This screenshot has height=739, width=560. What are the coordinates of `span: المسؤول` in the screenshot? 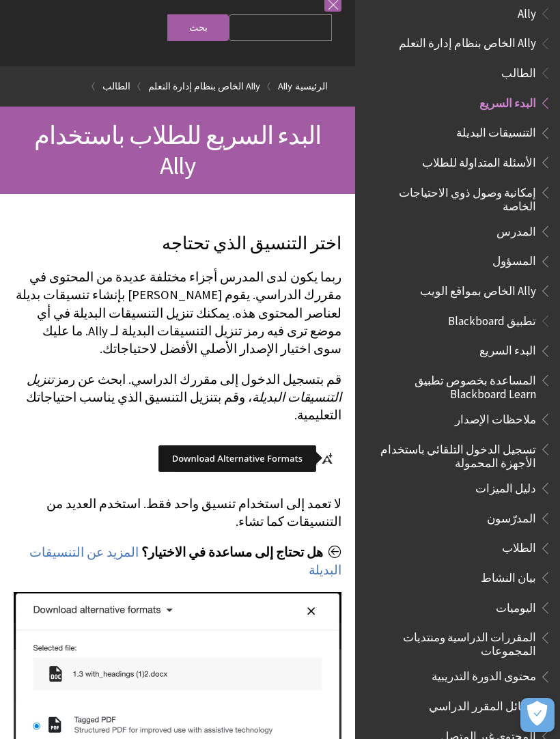 It's located at (514, 259).